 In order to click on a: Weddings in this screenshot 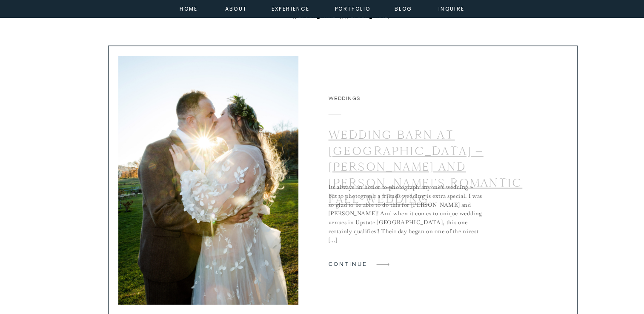, I will do `click(344, 98)`.